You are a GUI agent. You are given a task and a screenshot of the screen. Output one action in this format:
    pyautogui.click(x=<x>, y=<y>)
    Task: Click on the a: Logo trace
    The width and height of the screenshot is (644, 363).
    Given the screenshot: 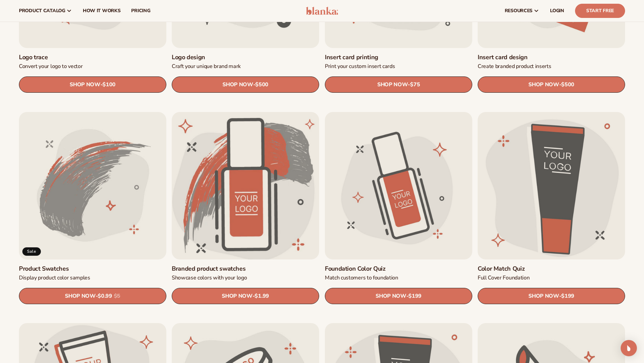 What is the action you would take?
    pyautogui.click(x=93, y=57)
    